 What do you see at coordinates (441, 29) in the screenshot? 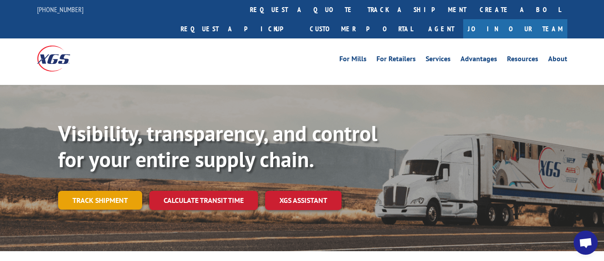
I see `a: Agent` at bounding box center [441, 29].